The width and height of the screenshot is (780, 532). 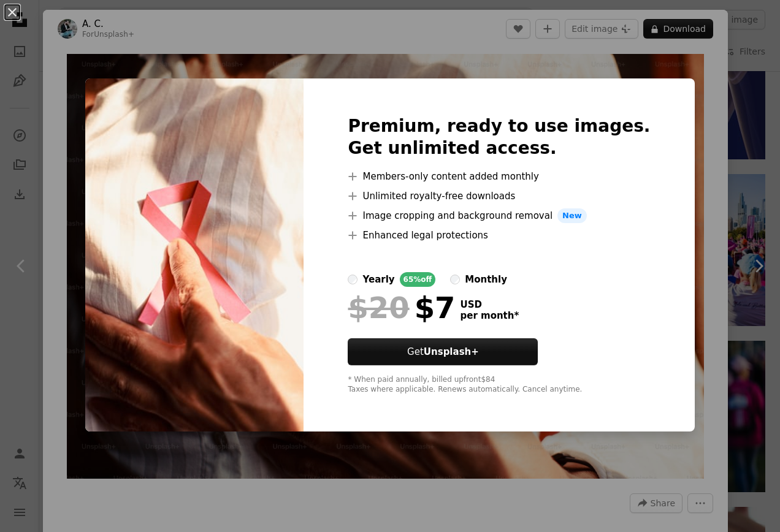 I want to click on input: yearly65%off, so click(x=352, y=279).